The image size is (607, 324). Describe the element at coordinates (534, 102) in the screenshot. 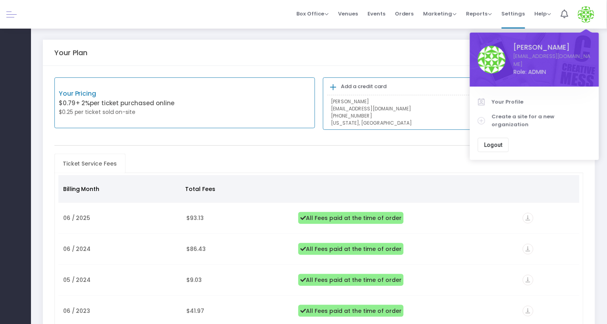

I see `a: Your Profile` at that location.